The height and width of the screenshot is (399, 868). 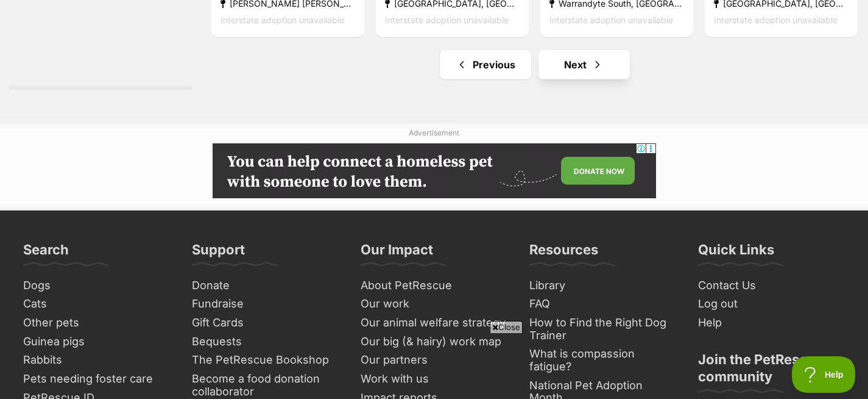 I want to click on a: Library, so click(x=603, y=285).